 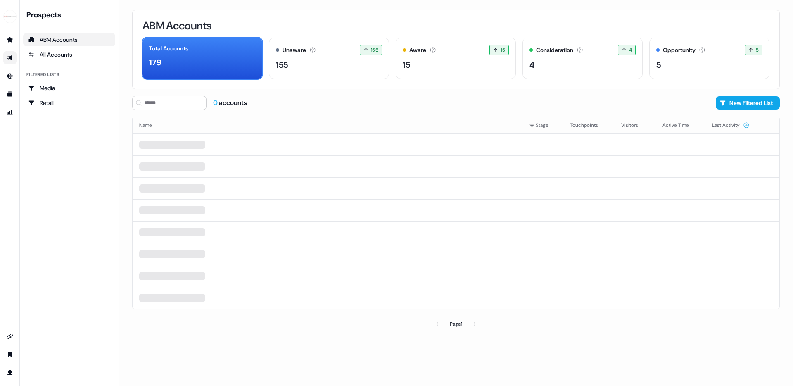 What do you see at coordinates (69, 88) in the screenshot?
I see `a: Go to Media` at bounding box center [69, 88].